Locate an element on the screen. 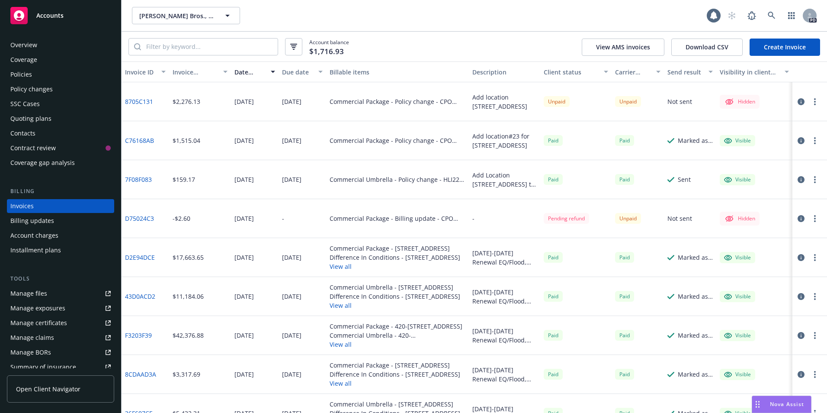 This screenshot has height=413, width=827. input: Filter by keyword... is located at coordinates (209, 47).